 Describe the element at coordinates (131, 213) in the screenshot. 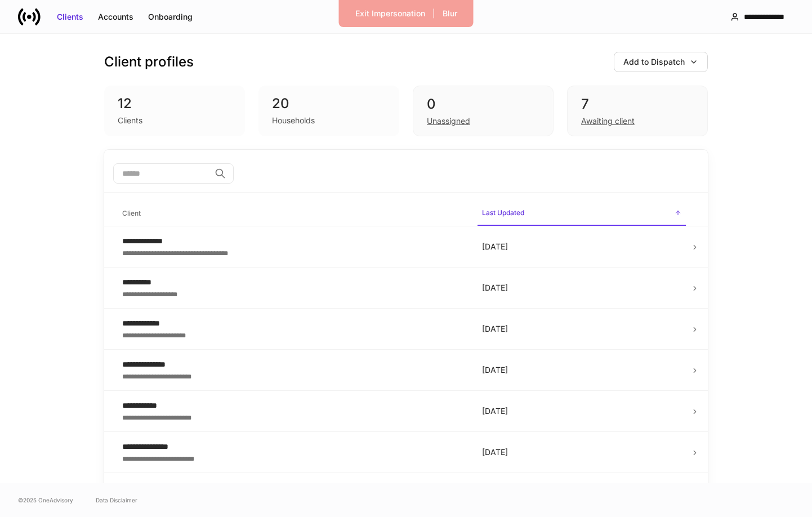

I see `h6: Client` at that location.